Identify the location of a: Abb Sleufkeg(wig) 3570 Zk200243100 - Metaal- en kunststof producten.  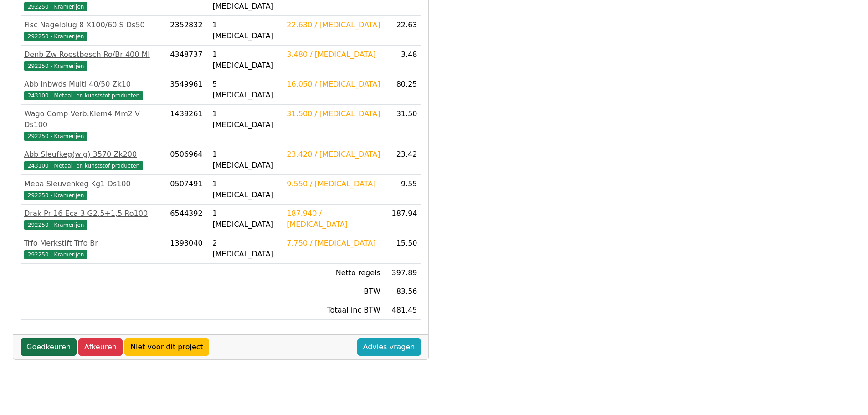
(94, 160).